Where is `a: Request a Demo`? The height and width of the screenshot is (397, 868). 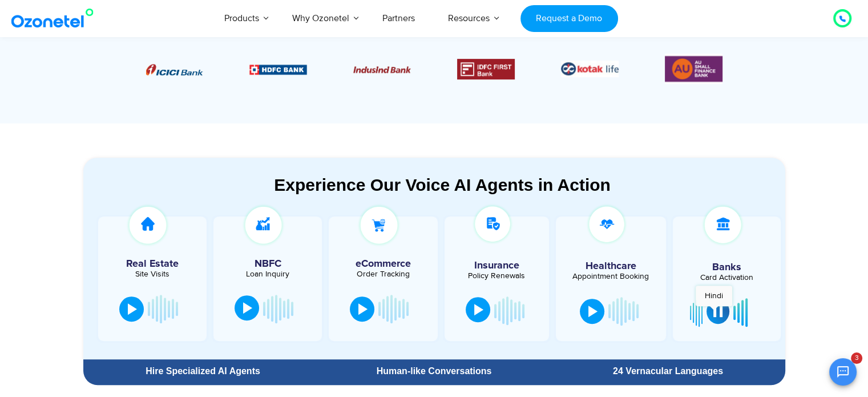 a: Request a Demo is located at coordinates (569, 18).